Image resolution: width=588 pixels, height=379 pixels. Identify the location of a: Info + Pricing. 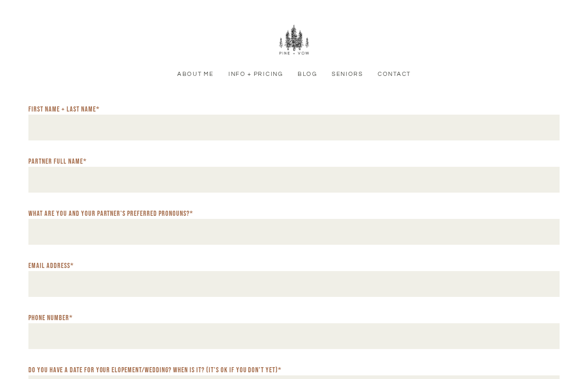
(256, 74).